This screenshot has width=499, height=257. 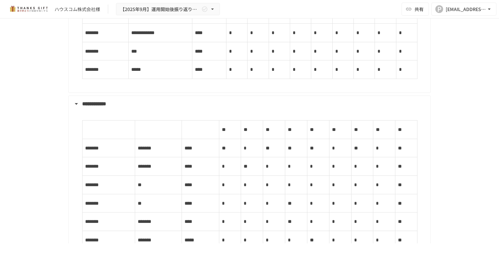 I want to click on button: 【2025年9月】運用開始後振り返りMTG, so click(x=168, y=9).